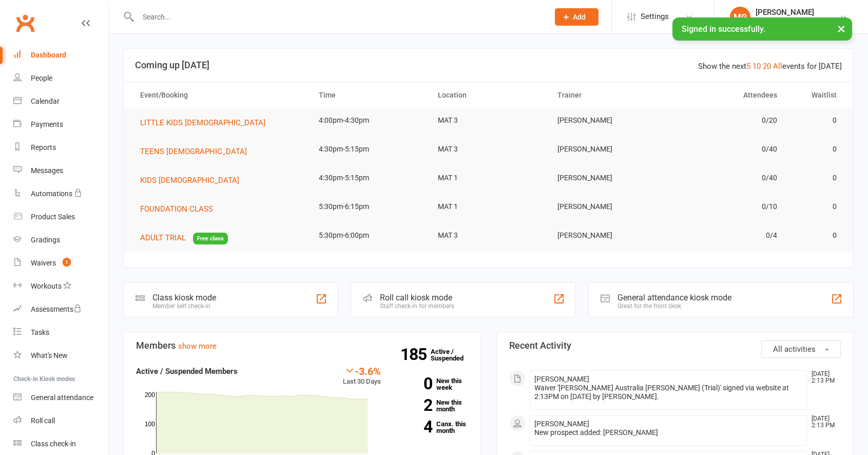  I want to click on a: 5, so click(748, 67).